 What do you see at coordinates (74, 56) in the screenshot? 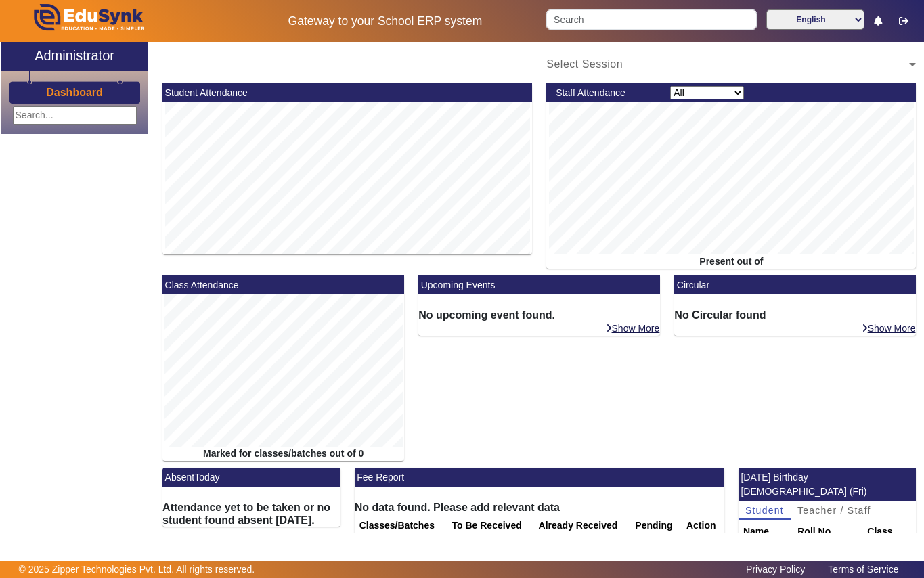
I see `a: Administrator` at bounding box center [74, 56].